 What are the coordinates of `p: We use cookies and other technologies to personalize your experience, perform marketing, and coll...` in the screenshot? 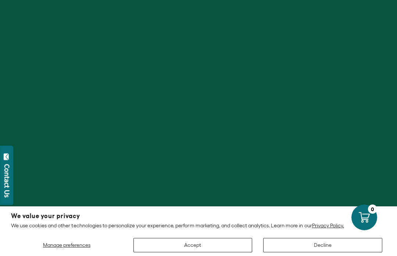 It's located at (199, 225).